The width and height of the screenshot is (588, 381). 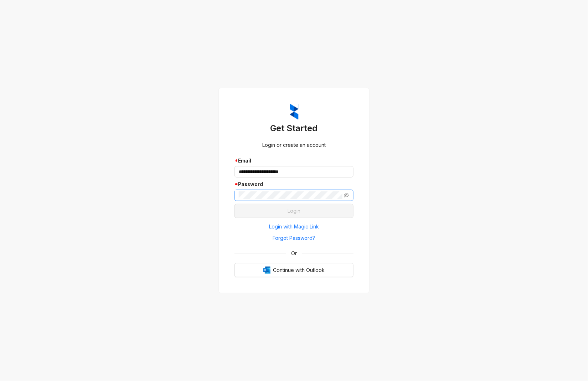 I want to click on span: Or, so click(x=294, y=254).